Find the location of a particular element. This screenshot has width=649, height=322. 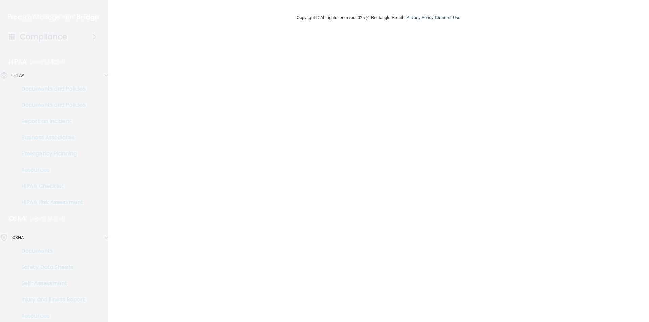

p: Report an Incident is located at coordinates (50, 121).